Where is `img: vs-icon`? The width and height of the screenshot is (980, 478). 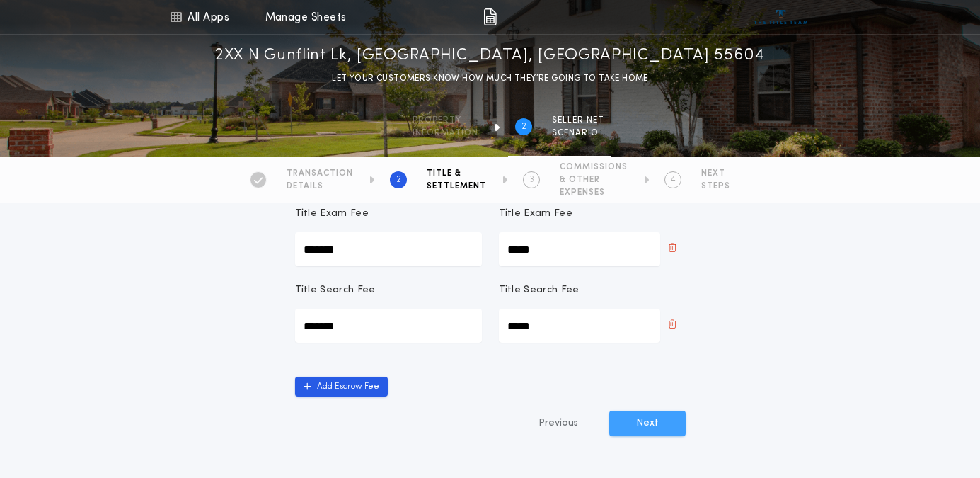 img: vs-icon is located at coordinates (781, 17).